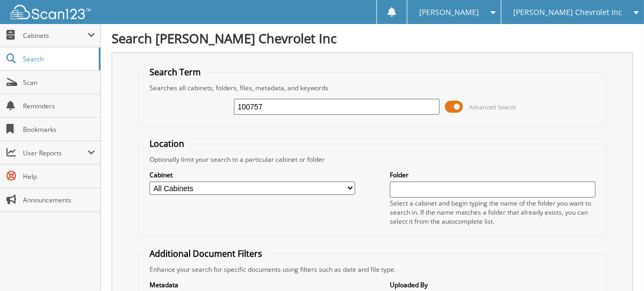 The width and height of the screenshot is (644, 291). I want to click on div: Optionally limit your search to a particular cabinet or folder, so click(372, 159).